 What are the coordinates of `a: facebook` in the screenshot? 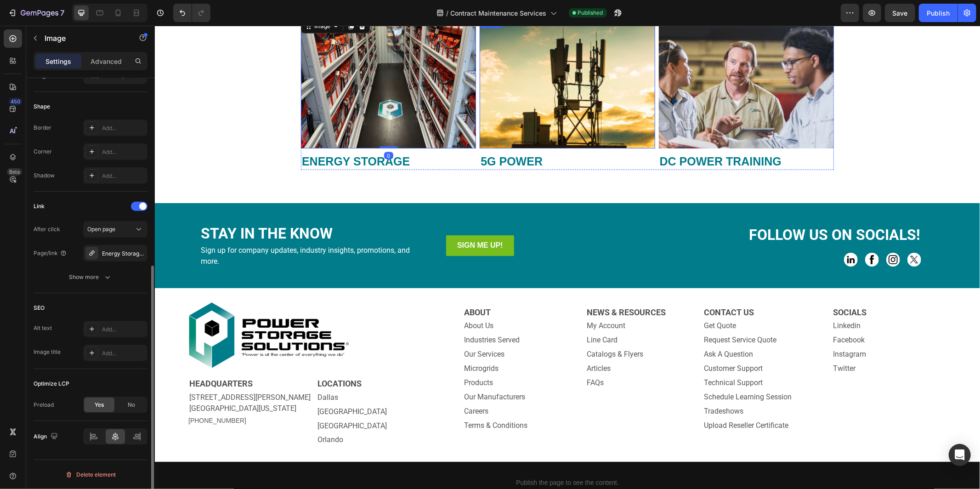 It's located at (694, 314).